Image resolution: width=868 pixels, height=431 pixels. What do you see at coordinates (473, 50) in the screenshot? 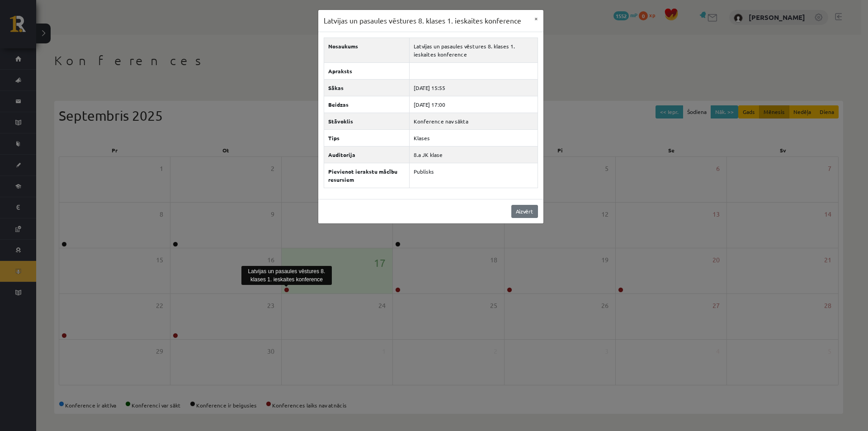
I see `td: Latvijas un pasaules vēstures 8. klases 1. ieskaites konference` at bounding box center [473, 50].